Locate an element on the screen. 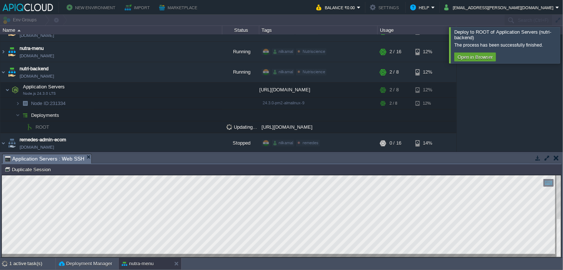  button: Help is located at coordinates (421, 7).